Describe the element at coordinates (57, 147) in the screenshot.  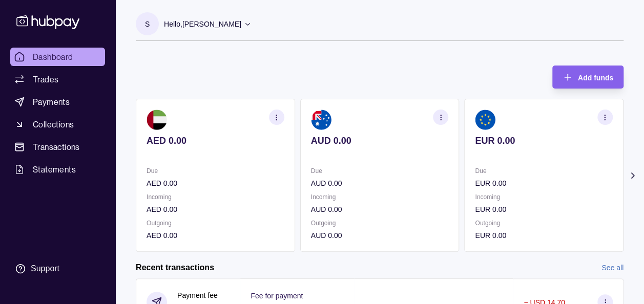
I see `a: Transactions` at that location.